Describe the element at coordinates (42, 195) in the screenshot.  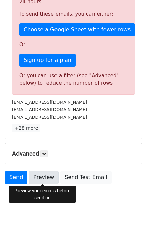
I see `div: Preview your emails before sending` at that location.